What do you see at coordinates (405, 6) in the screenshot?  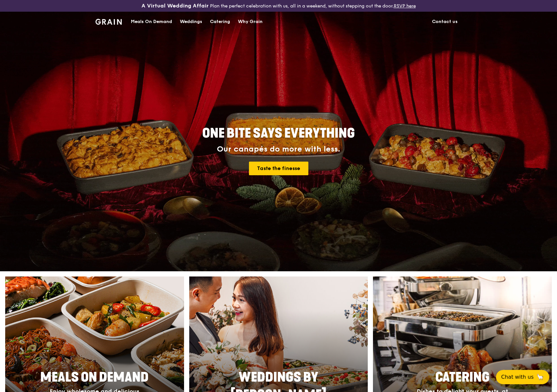 I see `a: RSVP here` at bounding box center [405, 6].